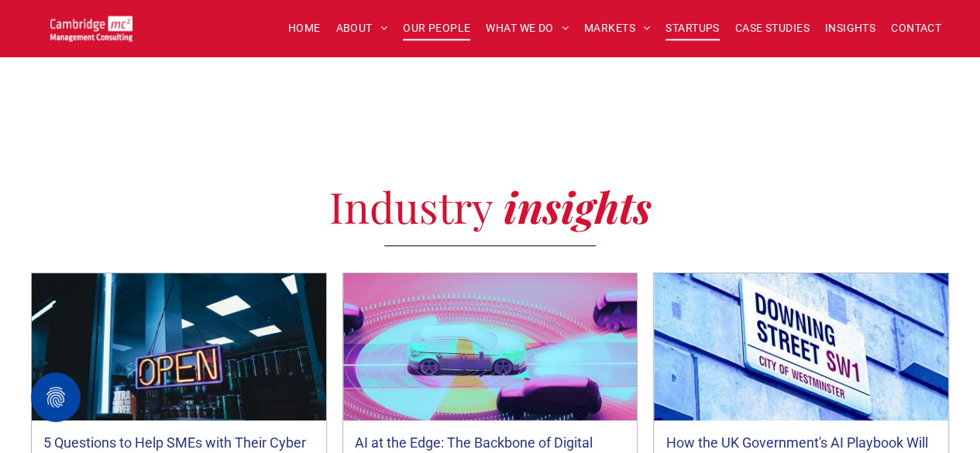 This screenshot has height=453, width=980. What do you see at coordinates (692, 28) in the screenshot?
I see `a: STARTUPS` at bounding box center [692, 28].